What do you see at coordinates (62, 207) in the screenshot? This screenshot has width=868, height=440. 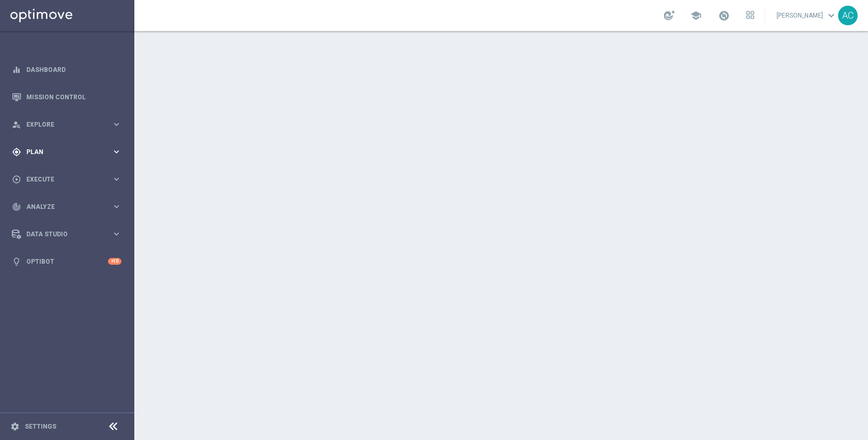 I see `div: Analyze` at bounding box center [62, 207].